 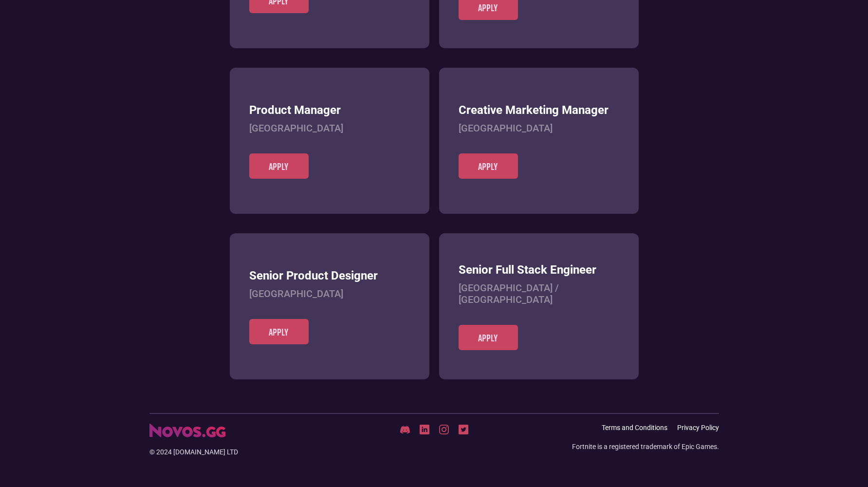 I want to click on h3: Creative Marketing Manager, so click(x=539, y=110).